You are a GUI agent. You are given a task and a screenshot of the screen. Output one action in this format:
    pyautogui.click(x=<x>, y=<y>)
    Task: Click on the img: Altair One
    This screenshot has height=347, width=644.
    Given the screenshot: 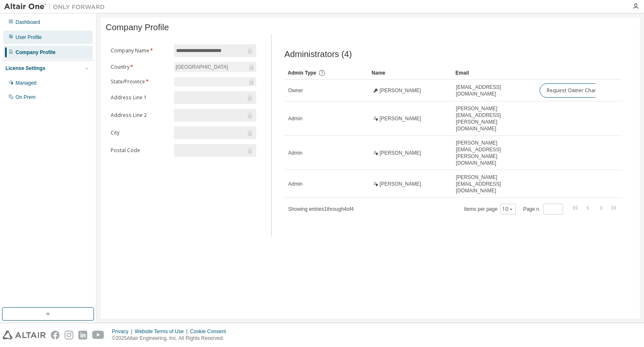 What is the action you would take?
    pyautogui.click(x=57, y=7)
    